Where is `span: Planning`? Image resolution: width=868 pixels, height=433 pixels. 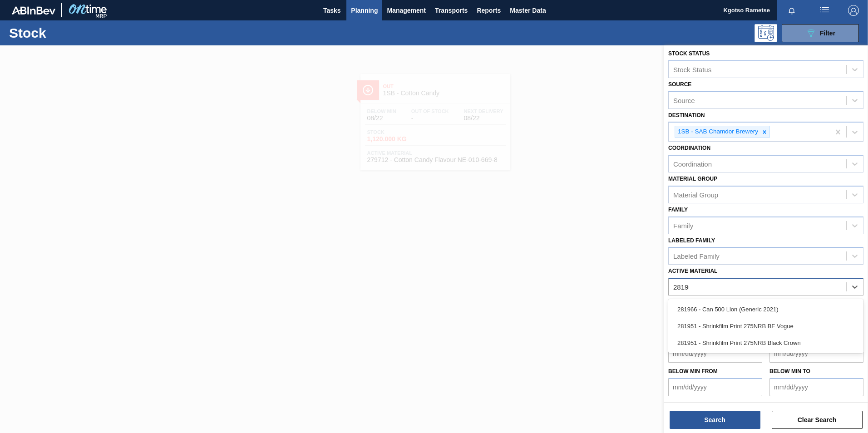 span: Planning is located at coordinates (364, 10).